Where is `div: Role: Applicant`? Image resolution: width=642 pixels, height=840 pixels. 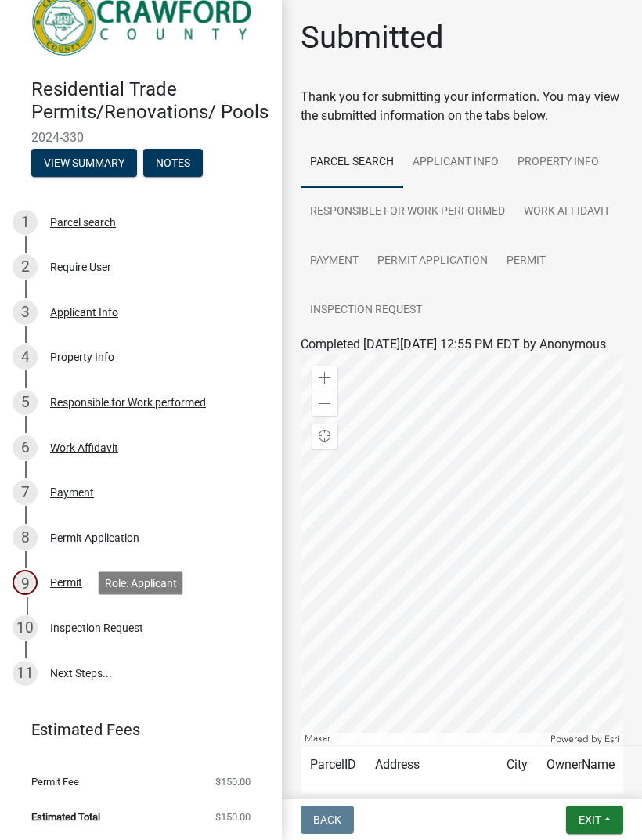 div: Role: Applicant is located at coordinates (141, 582).